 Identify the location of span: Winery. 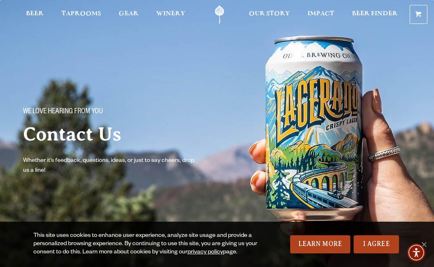
(170, 14).